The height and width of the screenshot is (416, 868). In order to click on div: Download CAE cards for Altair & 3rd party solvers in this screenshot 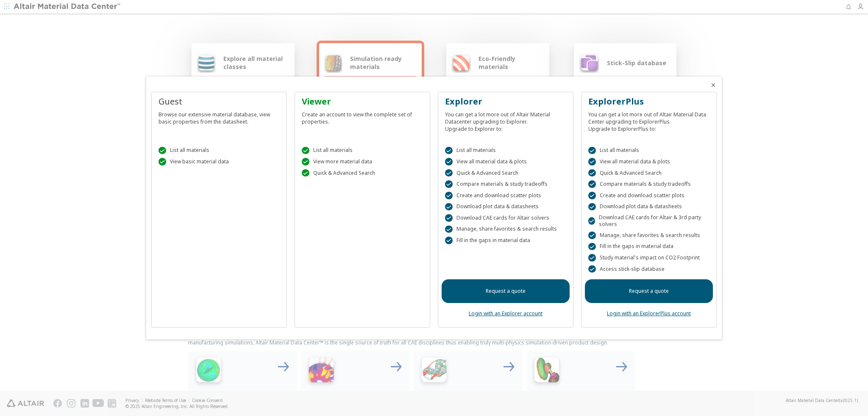, I will do `click(649, 221)`.